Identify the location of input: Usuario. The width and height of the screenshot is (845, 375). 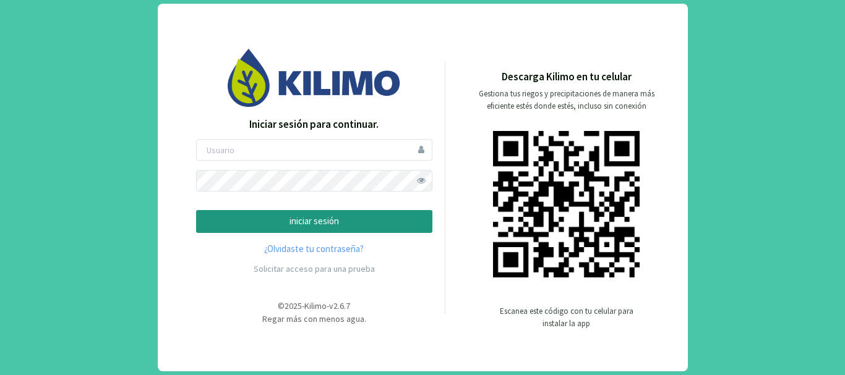
(314, 150).